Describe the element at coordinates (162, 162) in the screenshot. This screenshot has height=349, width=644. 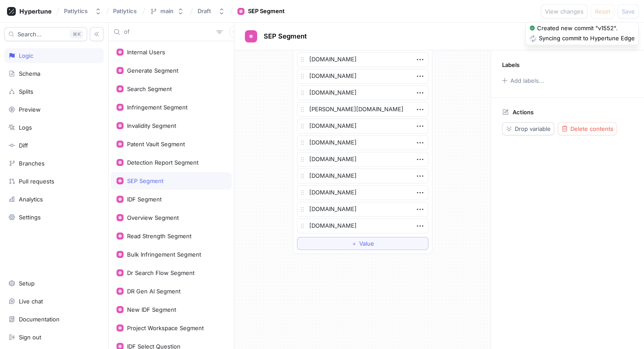
I see `div: Detection Report Segment` at that location.